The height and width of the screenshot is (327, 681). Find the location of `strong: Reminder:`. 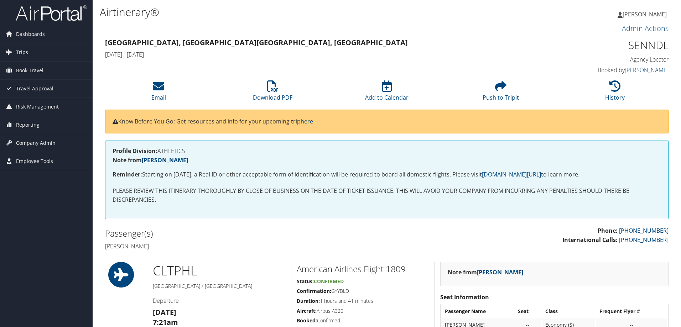

strong: Reminder: is located at coordinates (127, 174).